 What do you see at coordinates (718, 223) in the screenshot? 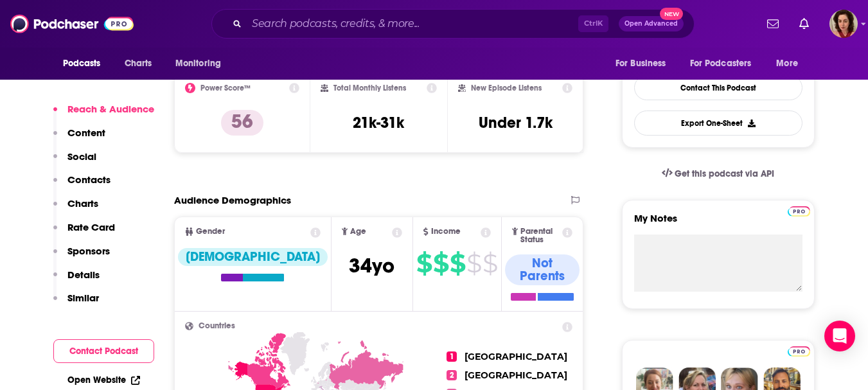
I see `label: My Notes` at bounding box center [718, 223].